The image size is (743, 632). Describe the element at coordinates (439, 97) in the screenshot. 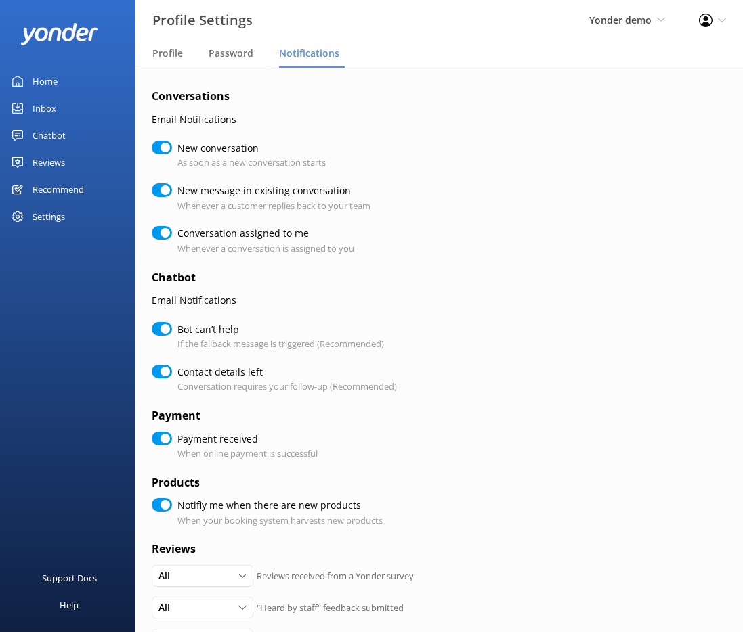

I see `h4: Conversations` at that location.